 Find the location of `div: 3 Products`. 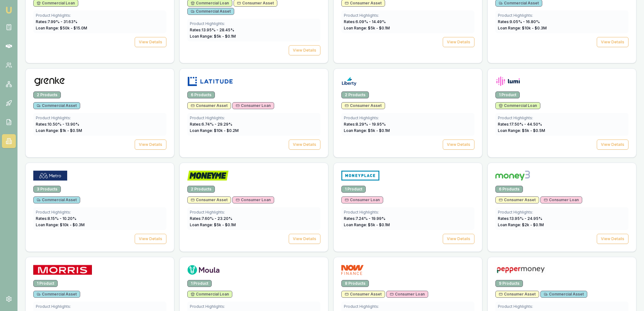

div: 3 Products is located at coordinates (47, 189).